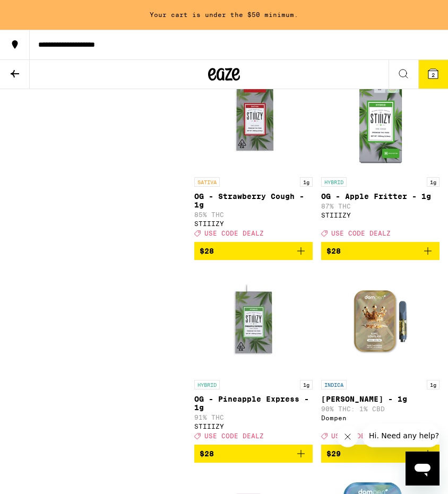 The image size is (448, 494). What do you see at coordinates (253, 154) in the screenshot?
I see `a: Open page for OG - Strawberry Cough - 1g from STIIIZY` at bounding box center [253, 154].